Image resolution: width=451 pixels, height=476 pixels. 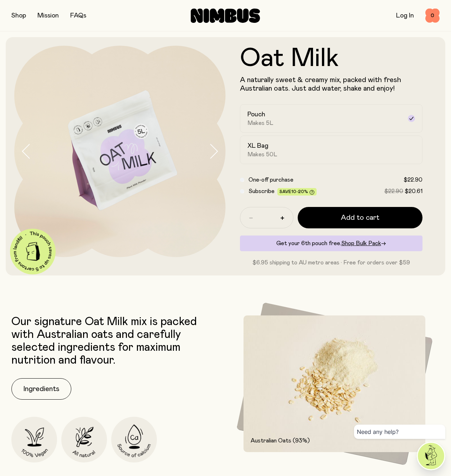 I want to click on p: Our signature Oat Milk mix is packed with Australian oats and carefully selected ingredients for ..., so click(x=117, y=341).